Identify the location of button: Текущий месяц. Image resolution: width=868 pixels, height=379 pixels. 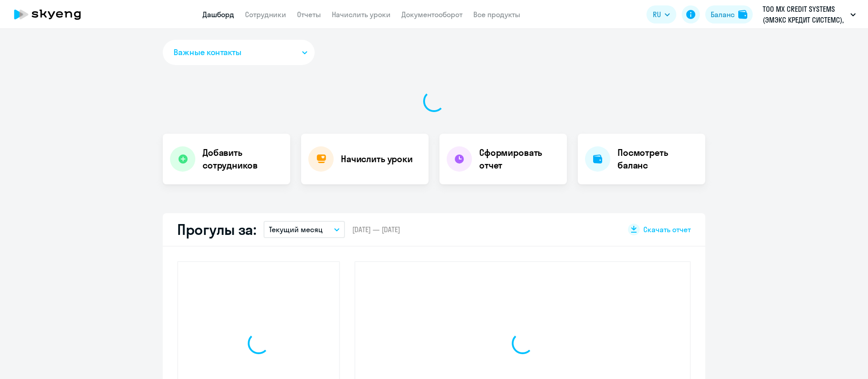
(304, 230).